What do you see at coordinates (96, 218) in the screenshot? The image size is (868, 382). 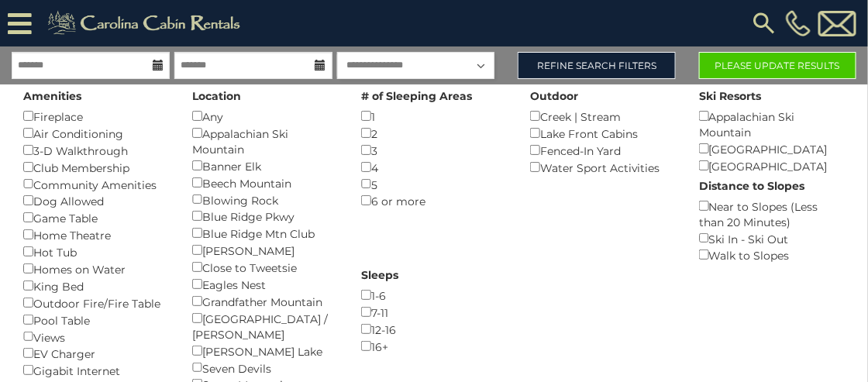 I see `div: Game Table` at bounding box center [96, 218].